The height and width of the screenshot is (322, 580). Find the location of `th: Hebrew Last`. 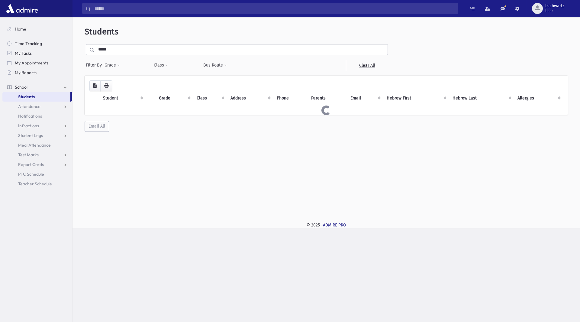

th: Hebrew Last is located at coordinates (481, 98).